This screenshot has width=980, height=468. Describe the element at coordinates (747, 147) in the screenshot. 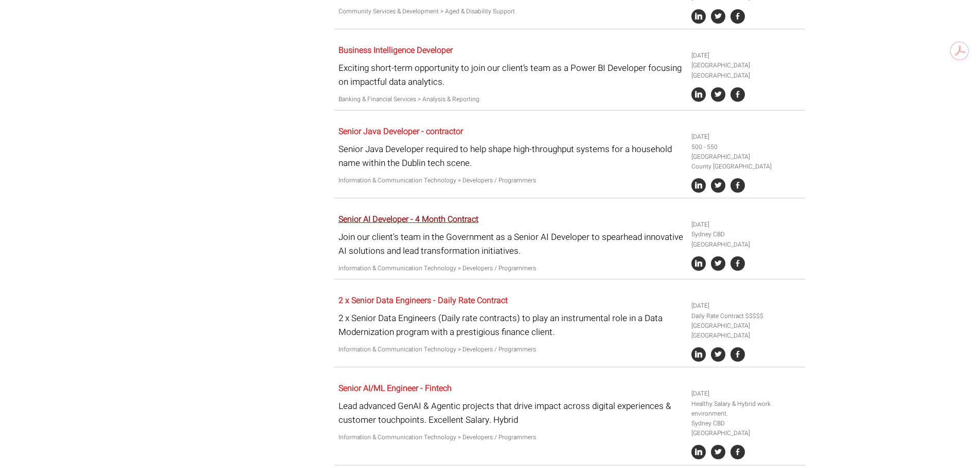

I see `li: 500 - 550` at that location.